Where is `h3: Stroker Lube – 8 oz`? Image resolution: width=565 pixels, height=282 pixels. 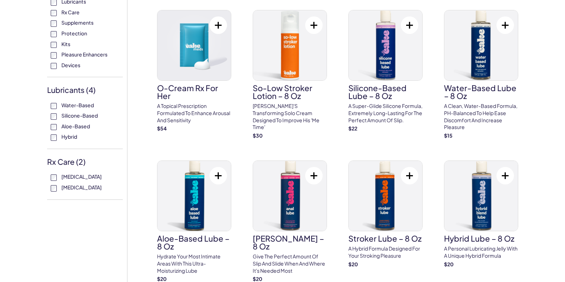
h3: Stroker Lube – 8 oz is located at coordinates (385, 238).